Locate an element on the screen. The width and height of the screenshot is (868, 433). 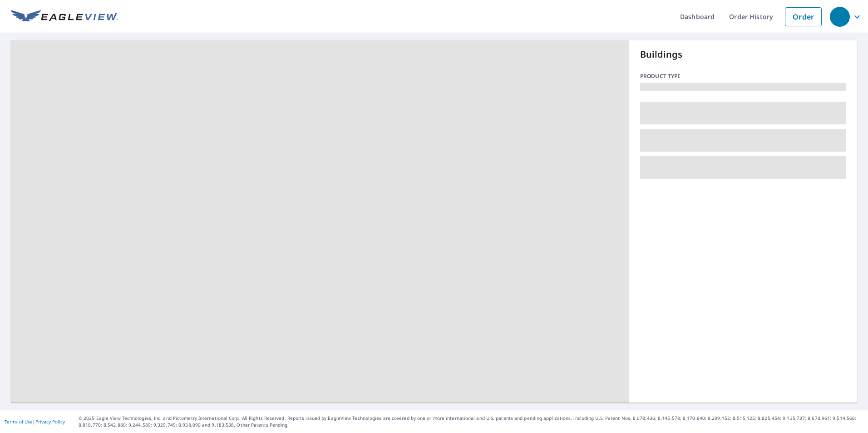
a: Order is located at coordinates (803, 17).